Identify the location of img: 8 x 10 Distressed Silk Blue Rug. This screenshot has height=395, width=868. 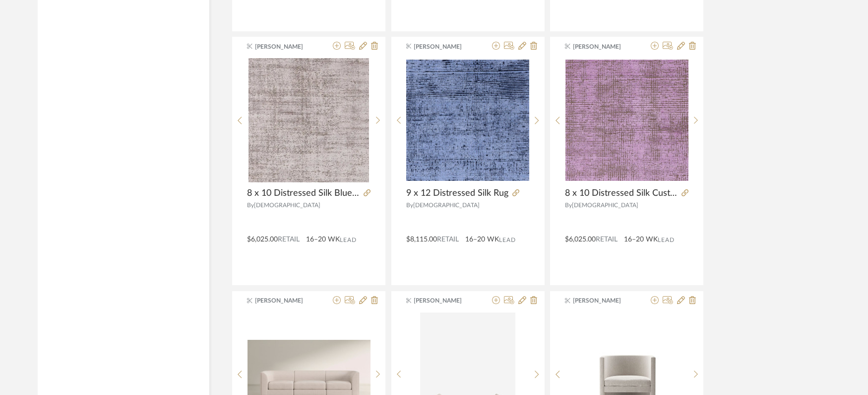
(309, 120).